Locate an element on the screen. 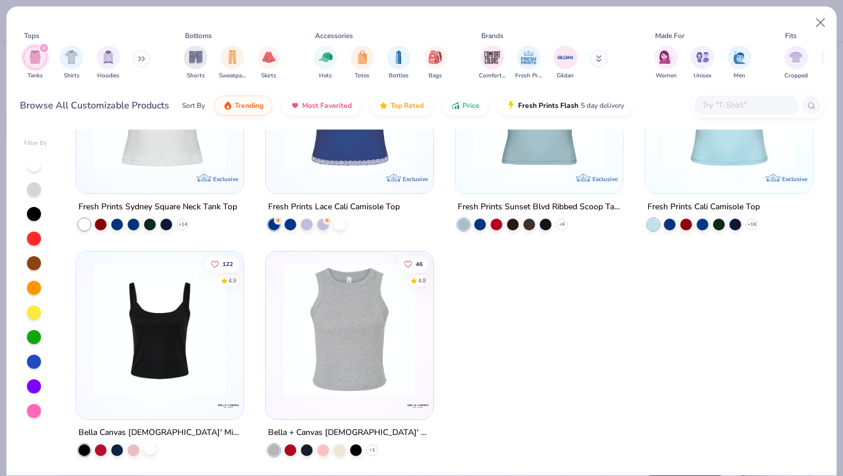 This screenshot has width=843, height=476. img: 8af284bf-0d00-45ea-9003-ce4b9a3194ad is located at coordinates (160, 329).